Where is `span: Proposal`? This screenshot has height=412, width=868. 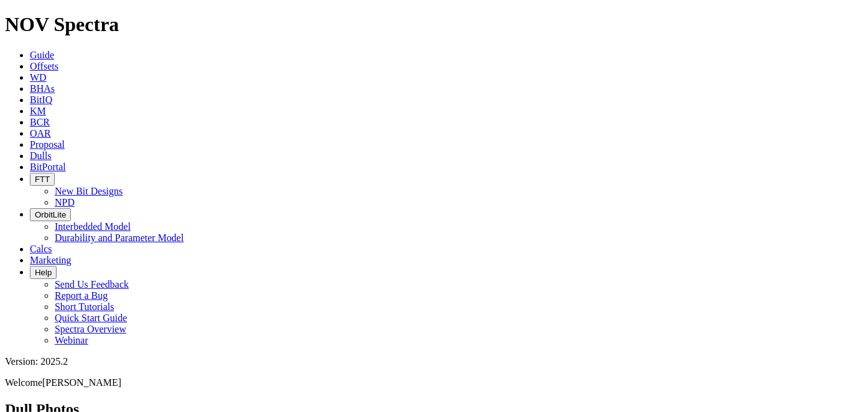 span: Proposal is located at coordinates (48, 144).